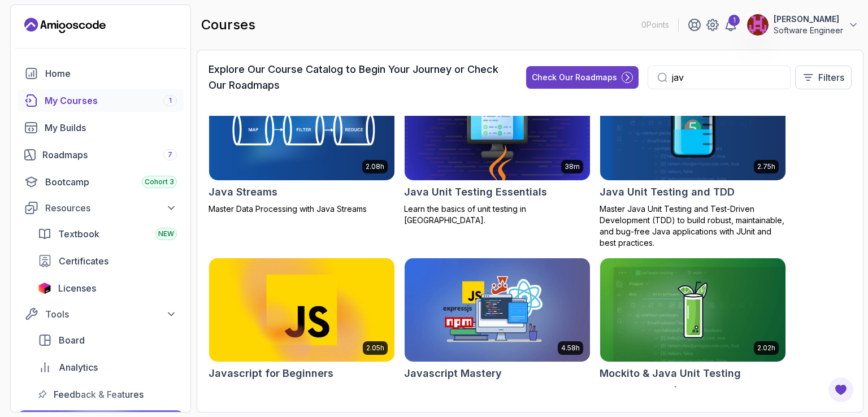  I want to click on span: Cohort 3, so click(160, 182).